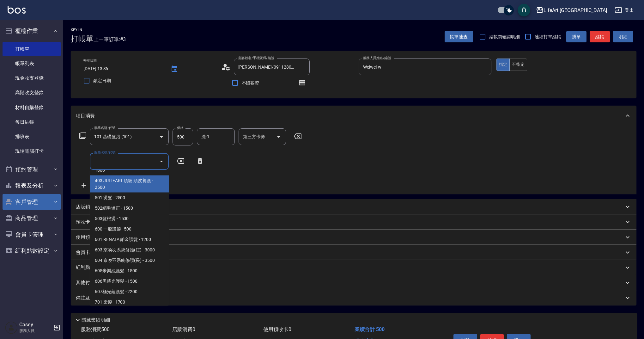  I want to click on button: 會員卡管理, so click(31, 234).